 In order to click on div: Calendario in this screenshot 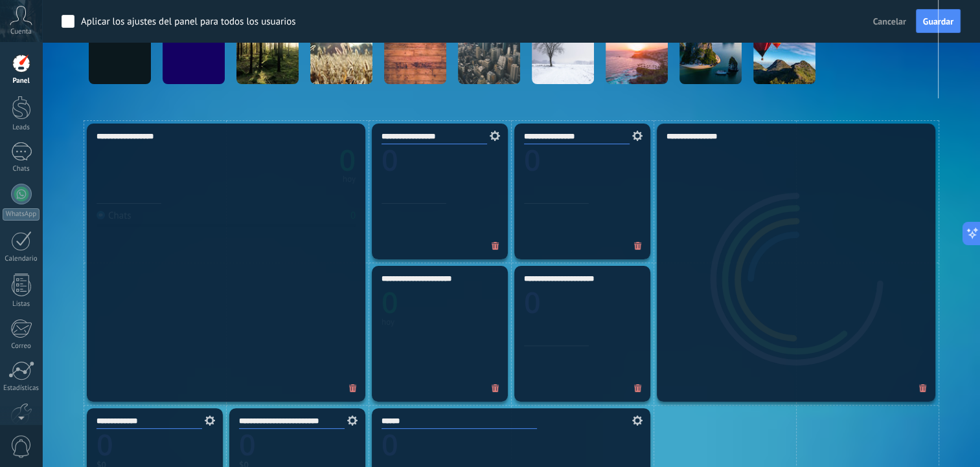, I will do `click(22, 259)`.